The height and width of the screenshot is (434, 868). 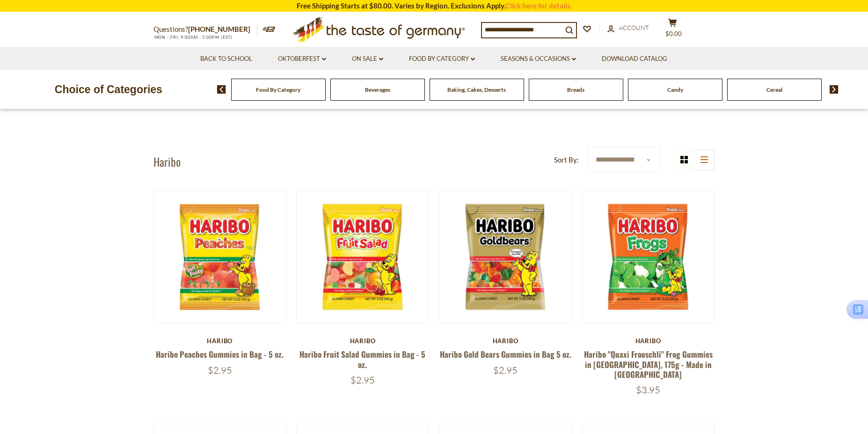 I want to click on a: Candy, so click(x=675, y=89).